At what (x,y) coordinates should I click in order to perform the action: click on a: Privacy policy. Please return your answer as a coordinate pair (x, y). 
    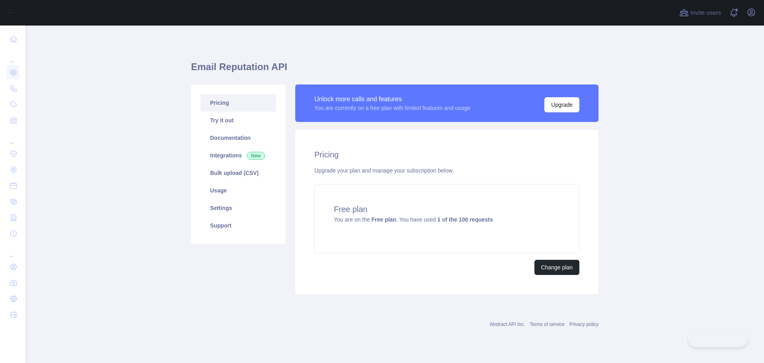
    Looking at the image, I should click on (584, 324).